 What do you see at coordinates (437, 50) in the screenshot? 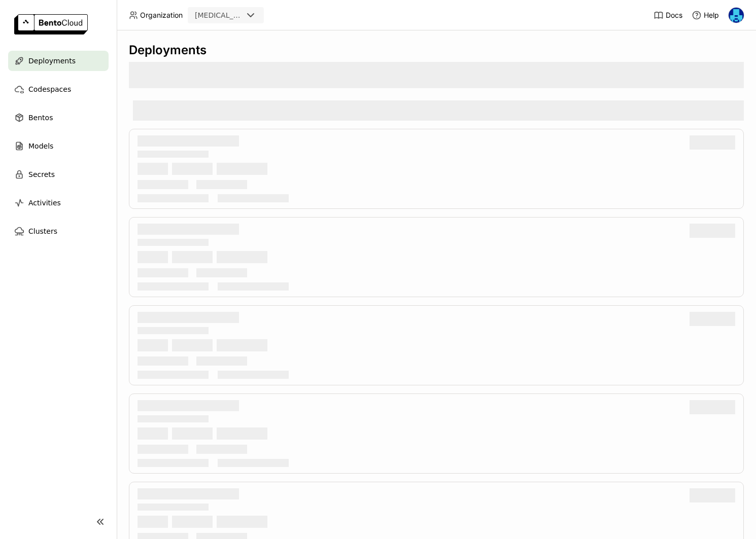
I see `div: Deployments` at bounding box center [437, 50].